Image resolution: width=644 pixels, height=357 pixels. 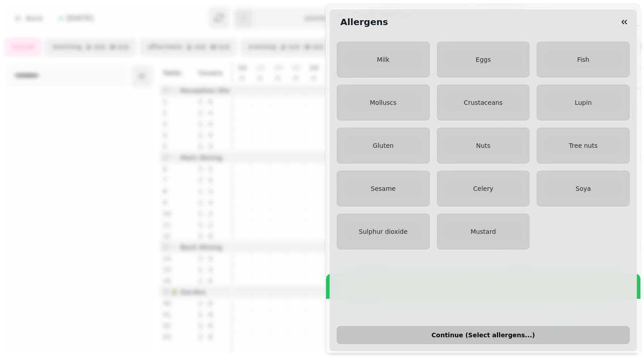 I want to click on span: Mustard, so click(x=483, y=232).